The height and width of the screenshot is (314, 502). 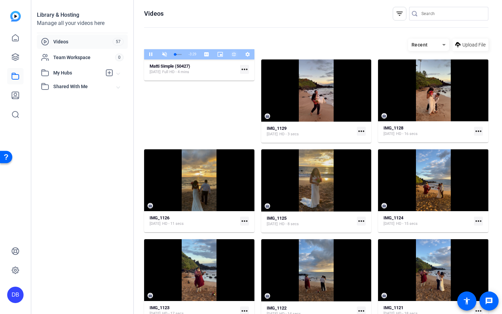 What do you see at coordinates (85, 86) in the screenshot?
I see `span: Shared With Me` at bounding box center [85, 86].